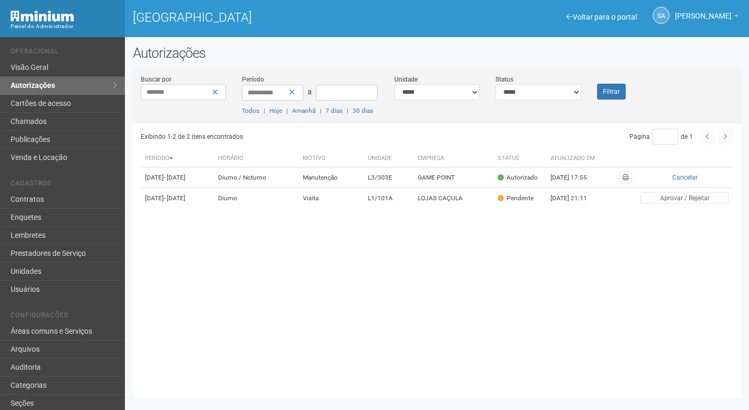 Image resolution: width=749 pixels, height=410 pixels. What do you see at coordinates (685, 177) in the screenshot?
I see `button: Cancelar` at bounding box center [685, 177].